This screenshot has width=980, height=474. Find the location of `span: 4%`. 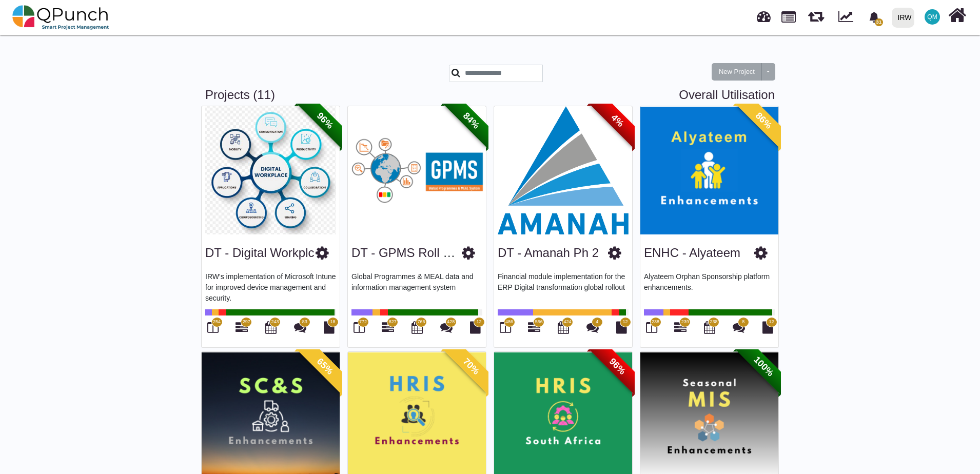

span: 4% is located at coordinates (617, 121).